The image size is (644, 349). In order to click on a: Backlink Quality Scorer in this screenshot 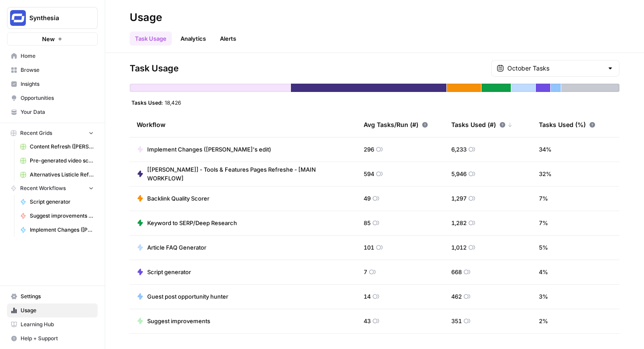, I will do `click(173, 199)`.